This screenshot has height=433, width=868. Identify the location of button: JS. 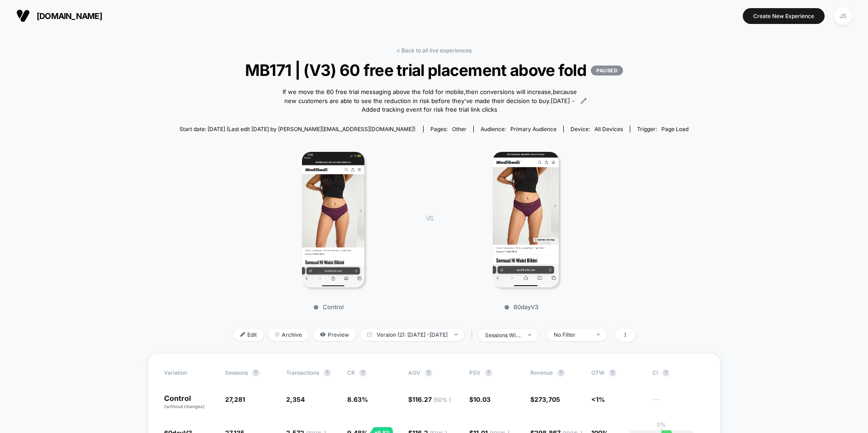
(843, 16).